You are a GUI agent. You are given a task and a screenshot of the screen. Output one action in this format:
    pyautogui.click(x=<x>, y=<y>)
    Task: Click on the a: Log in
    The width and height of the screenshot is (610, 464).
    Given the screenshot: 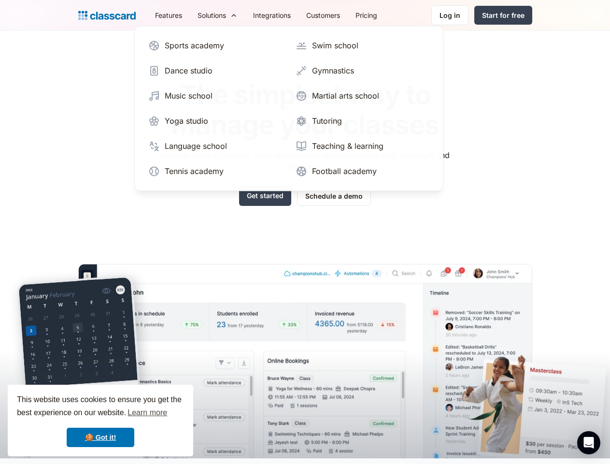 What is the action you would take?
    pyautogui.click(x=450, y=15)
    